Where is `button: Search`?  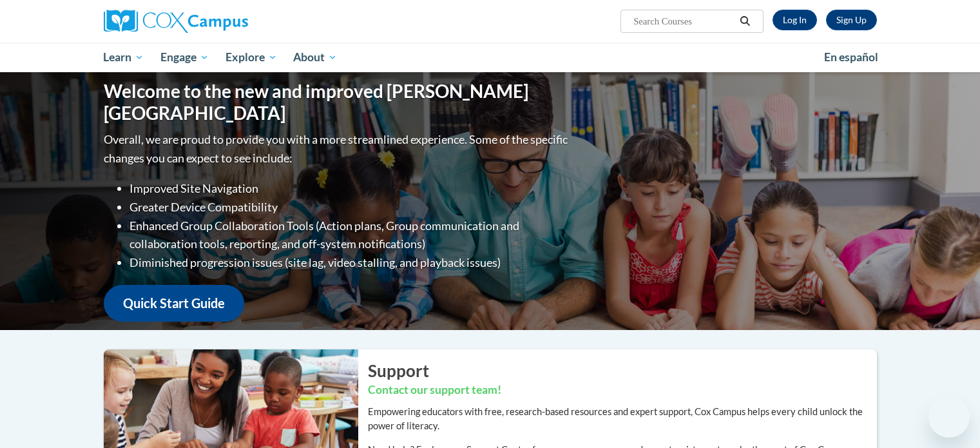
button: Search is located at coordinates (745, 21).